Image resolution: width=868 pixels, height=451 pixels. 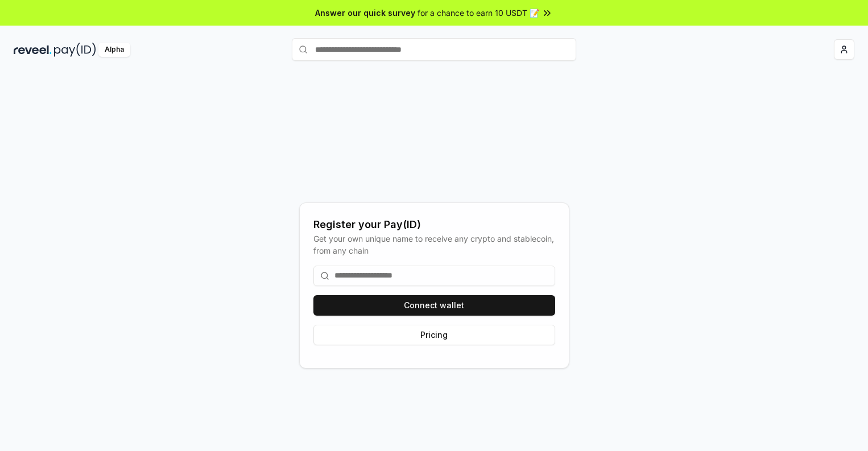 I want to click on span: for a chance to earn 10 USDT 📝, so click(x=478, y=13).